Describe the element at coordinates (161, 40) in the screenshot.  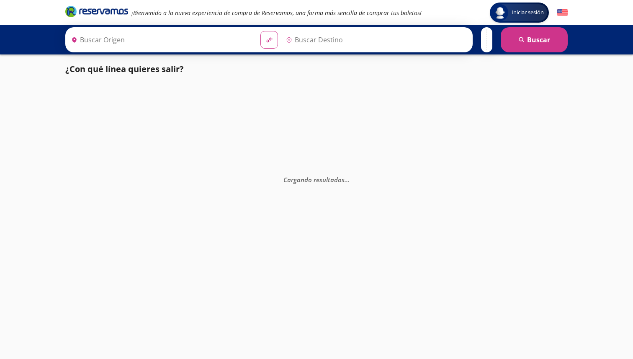
I see `input: Buscar Origen` at that location.